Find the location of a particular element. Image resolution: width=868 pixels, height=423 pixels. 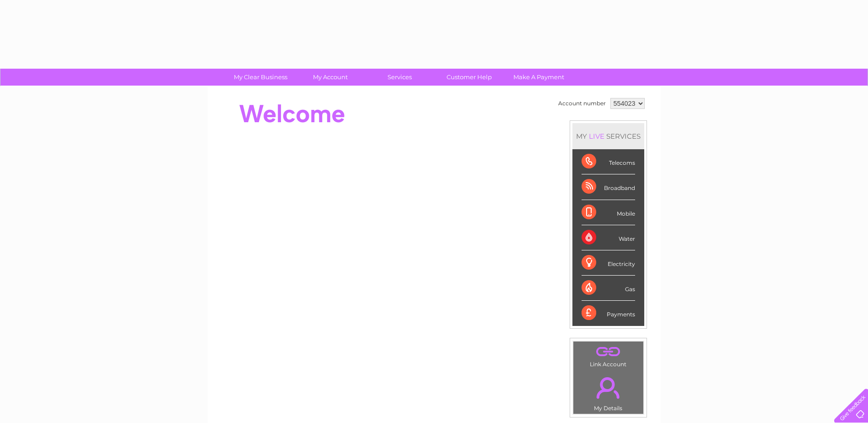

a: My Account is located at coordinates (330, 77).